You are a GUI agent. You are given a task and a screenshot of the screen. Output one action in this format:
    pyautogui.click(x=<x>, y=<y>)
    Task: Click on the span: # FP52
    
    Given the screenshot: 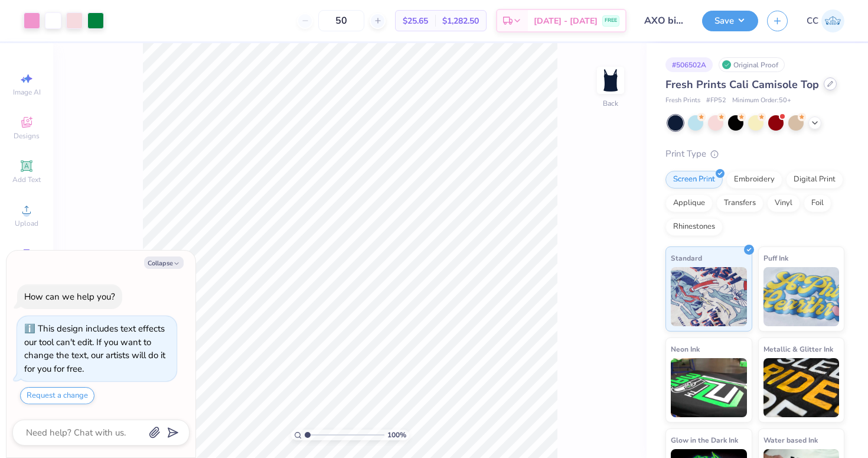 What is the action you would take?
    pyautogui.click(x=717, y=100)
    